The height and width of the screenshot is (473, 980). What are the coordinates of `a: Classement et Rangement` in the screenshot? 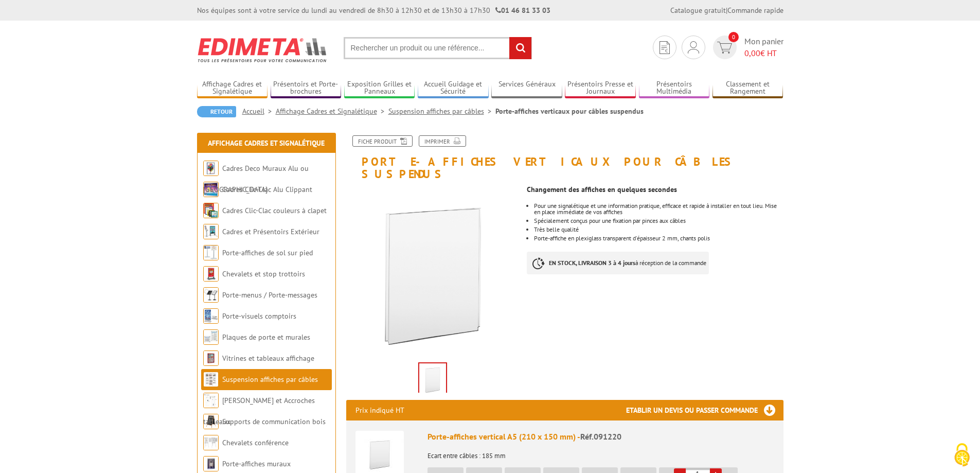 It's located at (748, 88).